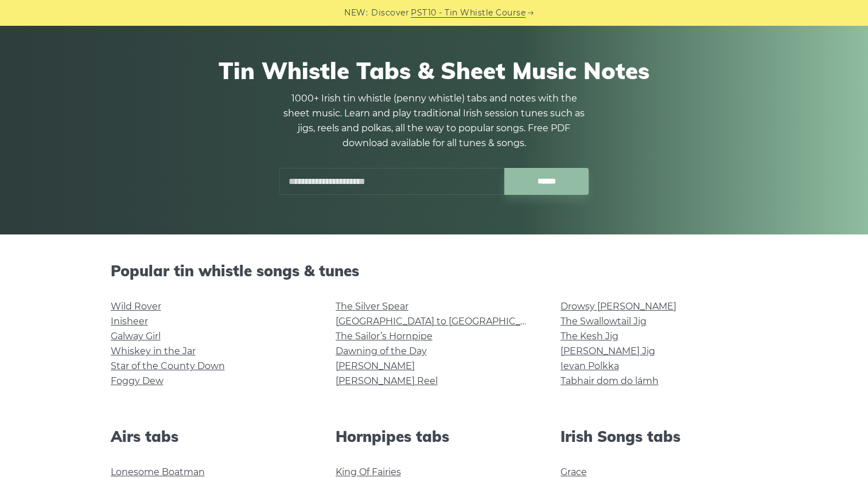  I want to click on span: Discover, so click(390, 12).